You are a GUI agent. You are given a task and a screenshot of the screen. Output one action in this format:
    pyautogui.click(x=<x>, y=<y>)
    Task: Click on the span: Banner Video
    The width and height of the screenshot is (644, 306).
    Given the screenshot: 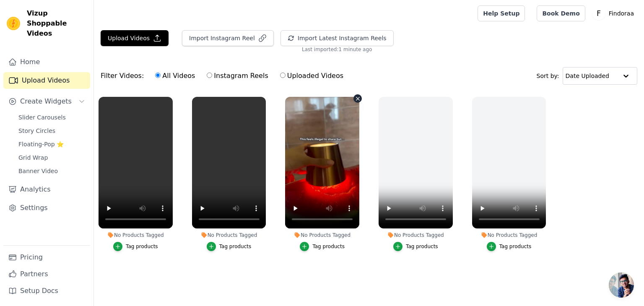 What is the action you would take?
    pyautogui.click(x=38, y=171)
    